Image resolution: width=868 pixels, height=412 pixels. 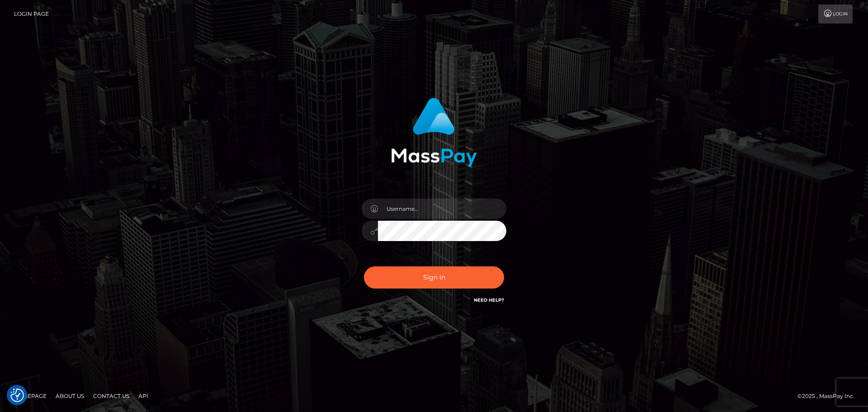 What do you see at coordinates (489, 300) in the screenshot?
I see `a: Need Help?` at bounding box center [489, 300].